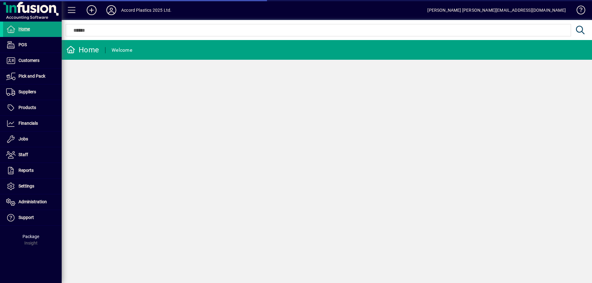 Image resolution: width=592 pixels, height=283 pixels. Describe the element at coordinates (24, 29) in the screenshot. I see `span: Home` at that location.